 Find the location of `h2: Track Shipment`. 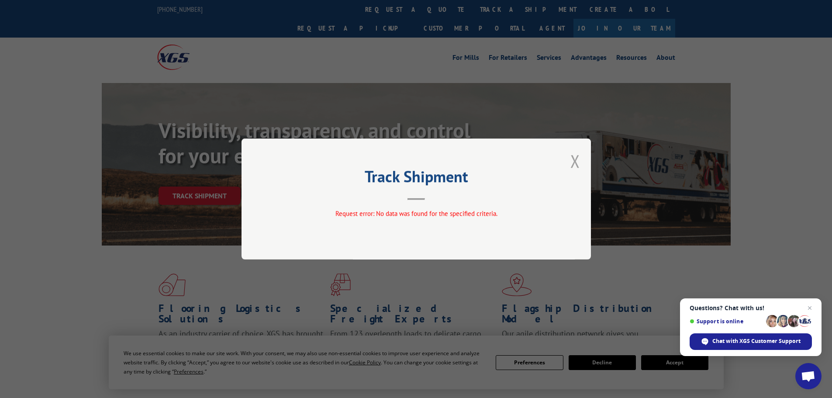

h2: Track Shipment is located at coordinates (416, 179).